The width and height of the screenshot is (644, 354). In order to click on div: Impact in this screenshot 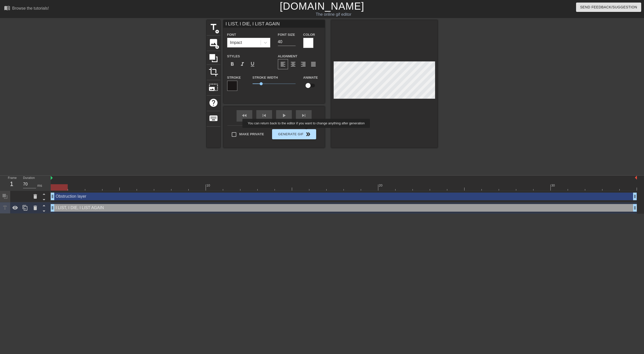, I will do `click(236, 43)`.